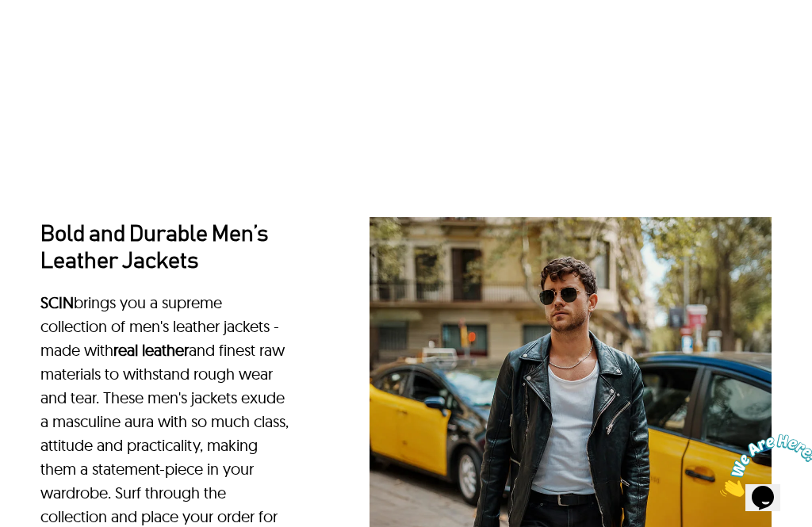  Describe the element at coordinates (49, 37) in the screenshot. I see `div: CloseChat attention grabber` at that location.